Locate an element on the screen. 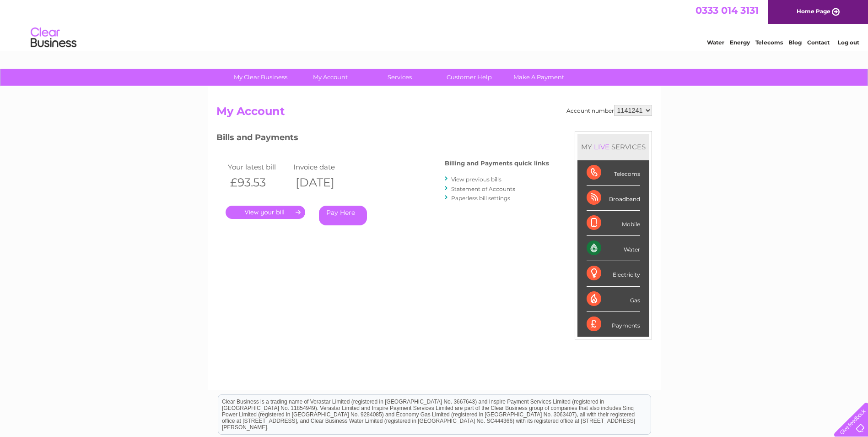 The width and height of the screenshot is (868, 437). div: LIVE is located at coordinates (602, 146).